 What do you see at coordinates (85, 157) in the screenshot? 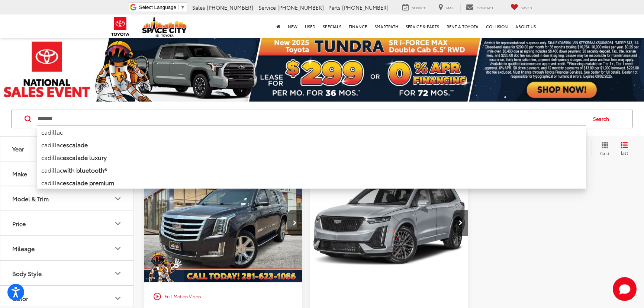
I see `b: escalade luxury` at bounding box center [85, 157].